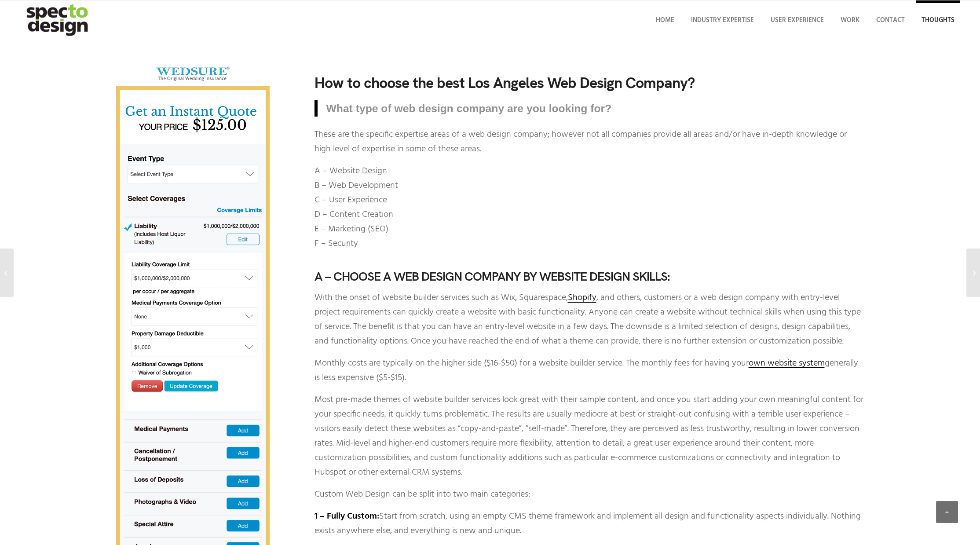  Describe the element at coordinates (590, 108) in the screenshot. I see `p: What type of web design company are you looking for?` at that location.